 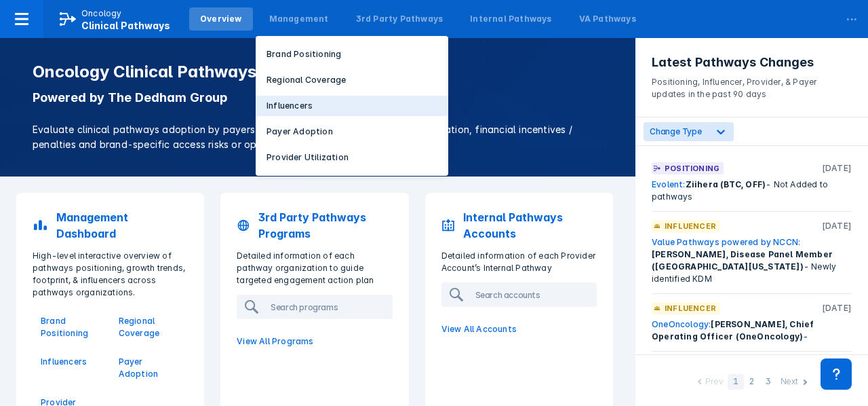 I want to click on span: Change Type, so click(x=676, y=131).